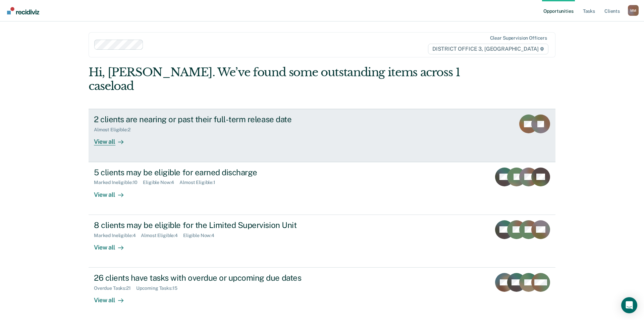 The width and height of the screenshot is (644, 320). Describe the element at coordinates (115, 130) in the screenshot. I see `div: Almost Eligible : 2` at that location.